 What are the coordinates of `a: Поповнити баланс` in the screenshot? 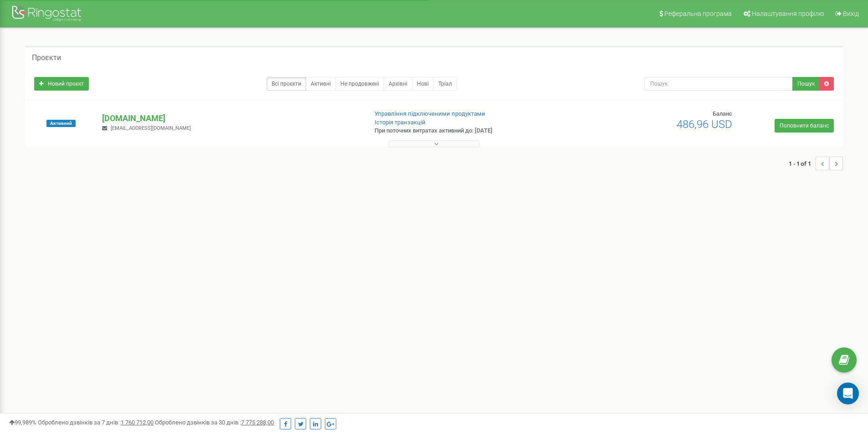 It's located at (804, 126).